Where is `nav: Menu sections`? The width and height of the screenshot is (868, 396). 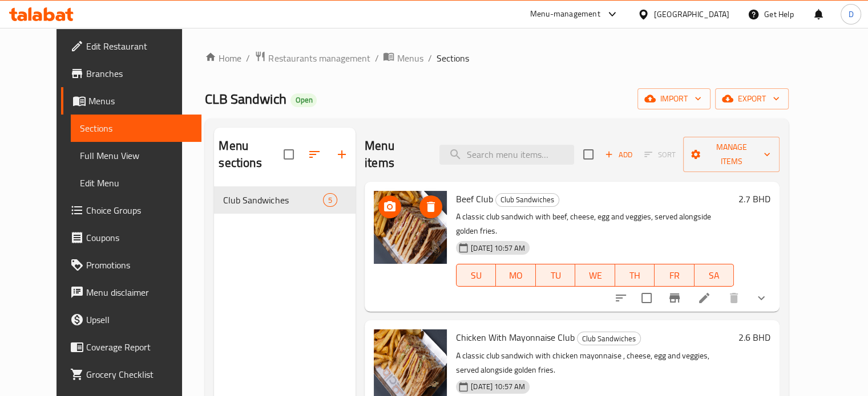
nav: Menu sections is located at coordinates (285, 200).